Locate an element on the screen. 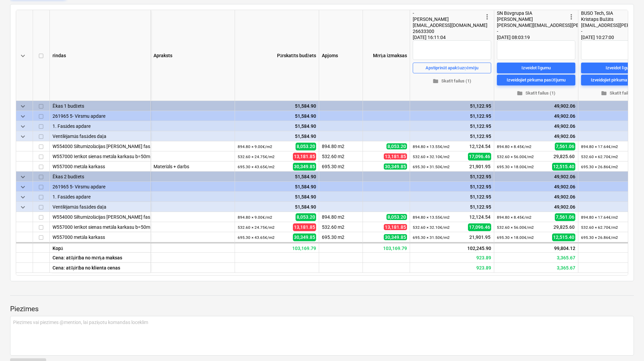 The height and width of the screenshot is (361, 644). div: Ēkas 1 budžets is located at coordinates (100, 106).